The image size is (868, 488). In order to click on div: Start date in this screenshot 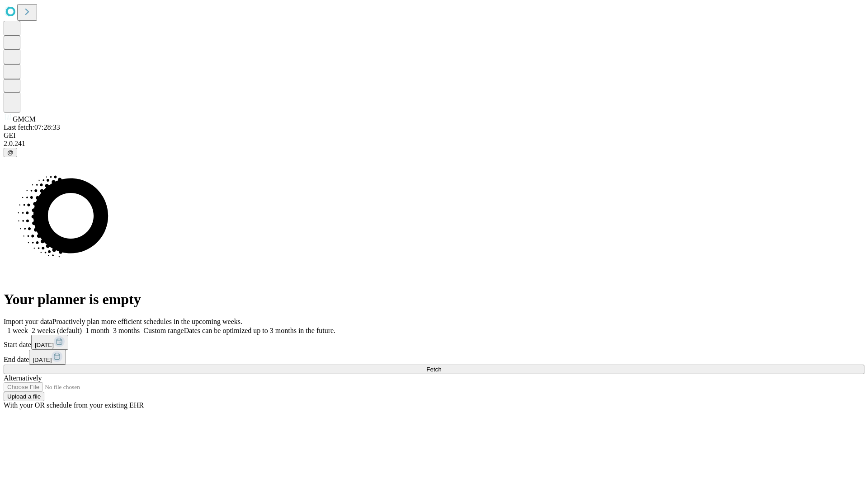, I will do `click(434, 342)`.